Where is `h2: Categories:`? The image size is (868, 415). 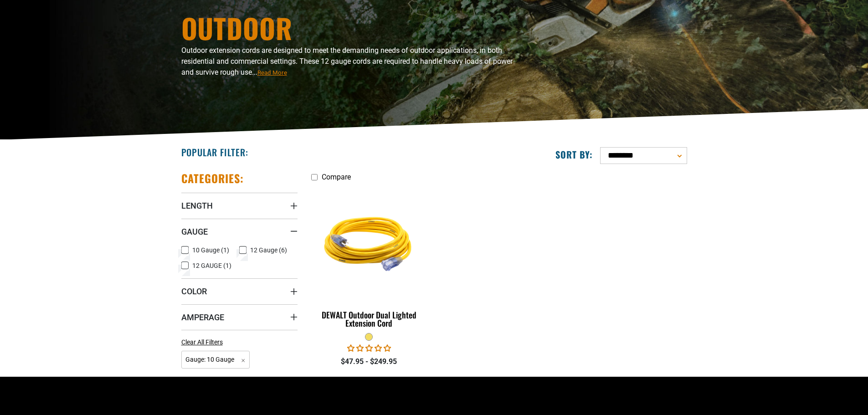 h2: Categories: is located at coordinates (213, 178).